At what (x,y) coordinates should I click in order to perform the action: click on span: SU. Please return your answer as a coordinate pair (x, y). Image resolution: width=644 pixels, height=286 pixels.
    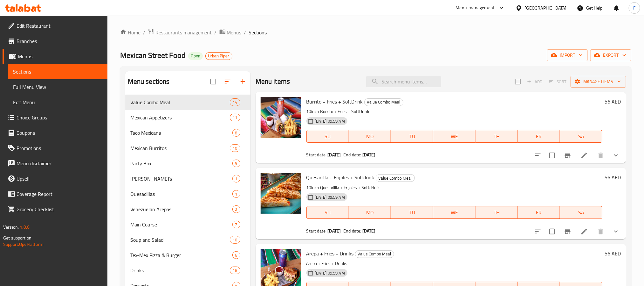
    Looking at the image, I should click on (328, 136).